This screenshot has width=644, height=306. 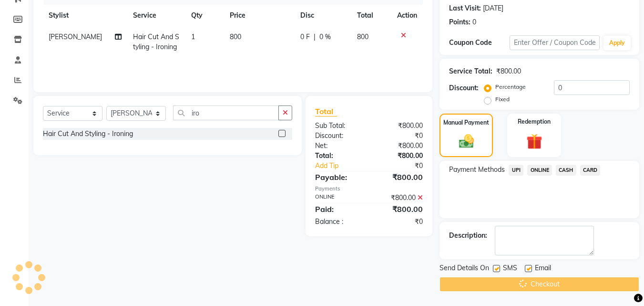 I want to click on span: Email, so click(x=543, y=268).